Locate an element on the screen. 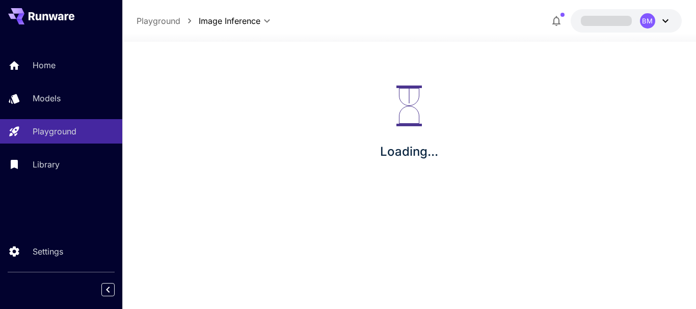 This screenshot has height=309, width=696. nav: breadcrumb is located at coordinates (168, 21).